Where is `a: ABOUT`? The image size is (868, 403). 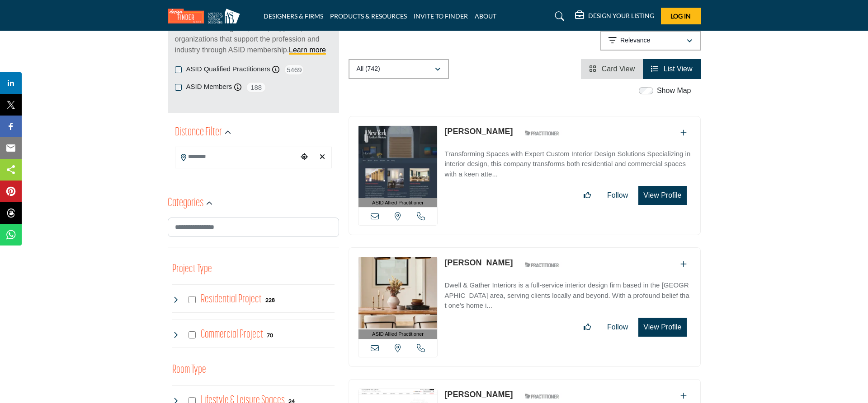 a: ABOUT is located at coordinates (486, 16).